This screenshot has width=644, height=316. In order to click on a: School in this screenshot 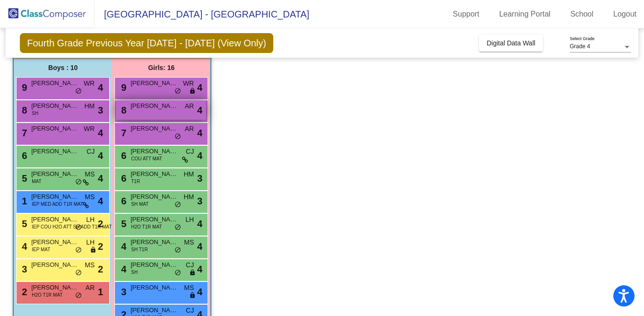, I will do `click(581, 14)`.